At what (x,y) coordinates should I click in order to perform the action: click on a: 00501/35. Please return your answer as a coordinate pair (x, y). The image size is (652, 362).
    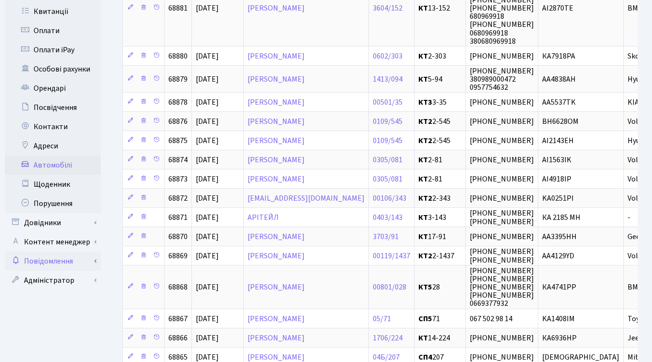
    Looking at the image, I should click on (388, 102).